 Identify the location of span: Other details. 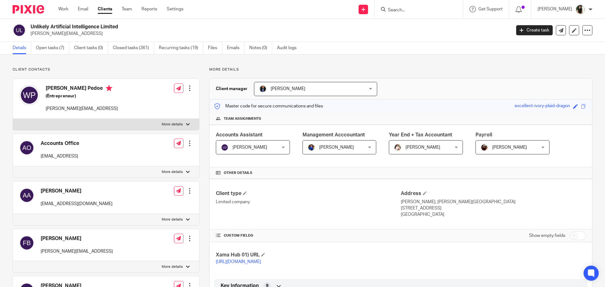
(238, 173).